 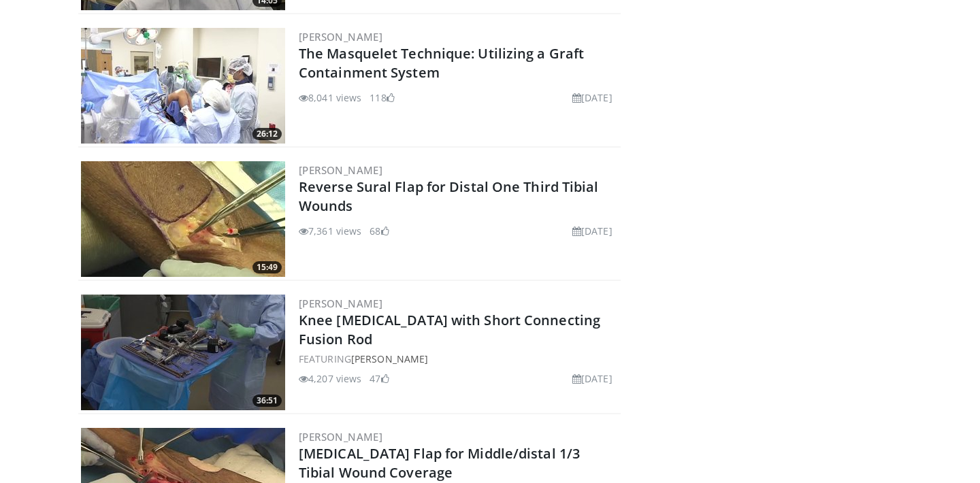 What do you see at coordinates (449, 196) in the screenshot?
I see `a: Reverse Sural Flap for Distal One Third Tibial Wounds` at bounding box center [449, 196].